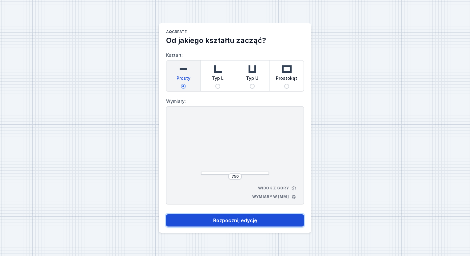 The height and width of the screenshot is (256, 470). Describe the element at coordinates (235, 177) in the screenshot. I see `input: Wymiar [mm]` at that location.